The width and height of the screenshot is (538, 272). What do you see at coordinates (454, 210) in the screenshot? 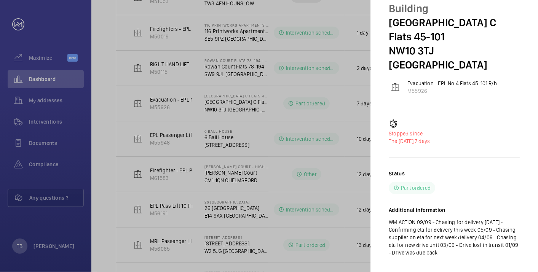
I see `h2: Additional information` at bounding box center [454, 210].